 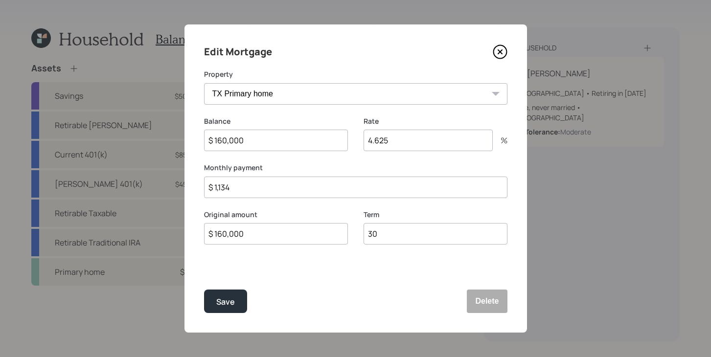 I want to click on label: Monthly payment, so click(x=356, y=168).